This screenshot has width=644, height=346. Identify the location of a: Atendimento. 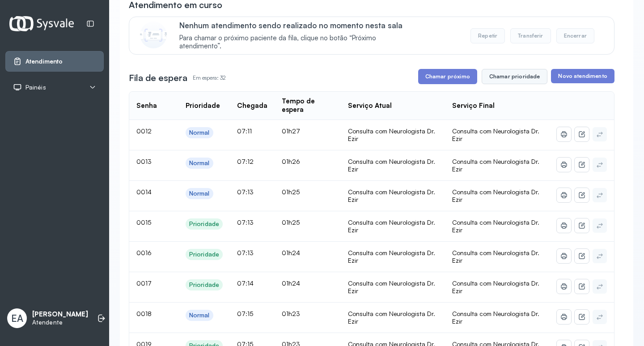
(55, 62).